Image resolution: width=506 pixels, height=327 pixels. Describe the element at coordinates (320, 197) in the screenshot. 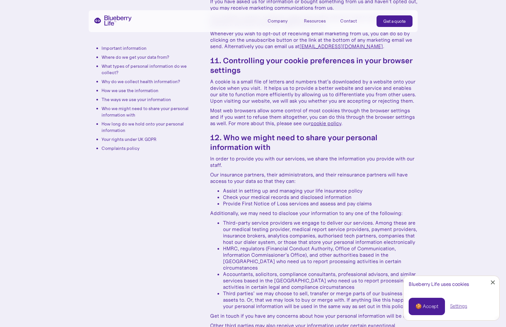

I see `li: Check your medical records and disclosed information` at that location.